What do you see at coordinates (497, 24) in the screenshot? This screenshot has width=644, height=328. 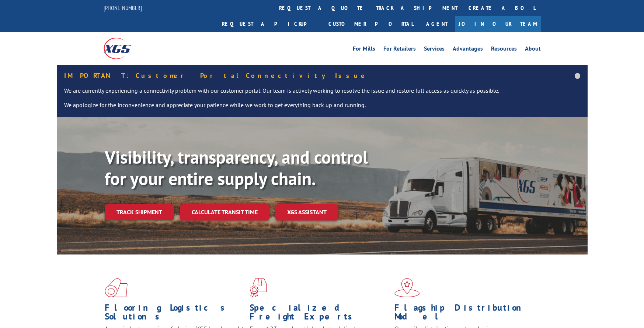 I see `a: Join Our Team` at bounding box center [497, 24].